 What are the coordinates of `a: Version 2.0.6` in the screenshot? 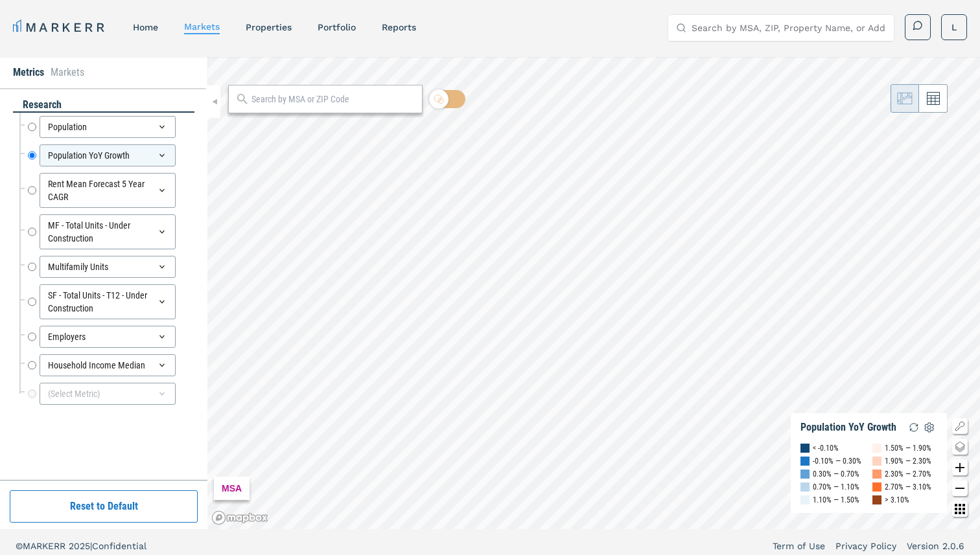 It's located at (935, 546).